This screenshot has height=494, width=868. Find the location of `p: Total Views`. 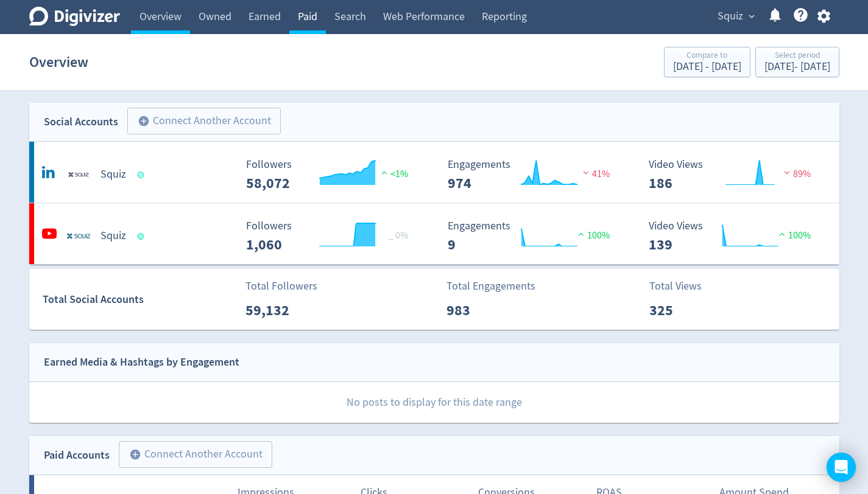

p: Total Views is located at coordinates (684, 286).